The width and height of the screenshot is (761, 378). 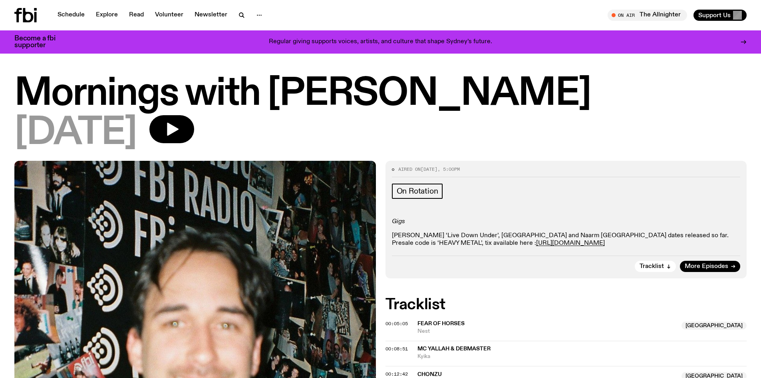 I want to click on h3: Become a fbi supporter, so click(x=40, y=42).